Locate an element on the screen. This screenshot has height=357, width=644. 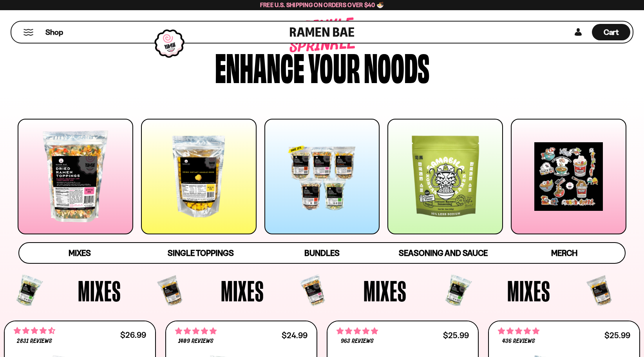
div: your is located at coordinates (334, 66).